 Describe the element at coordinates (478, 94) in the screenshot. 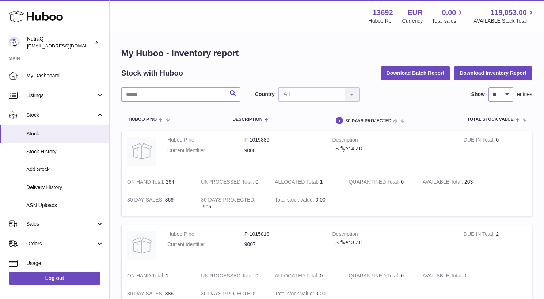

I see `label: Show` at that location.